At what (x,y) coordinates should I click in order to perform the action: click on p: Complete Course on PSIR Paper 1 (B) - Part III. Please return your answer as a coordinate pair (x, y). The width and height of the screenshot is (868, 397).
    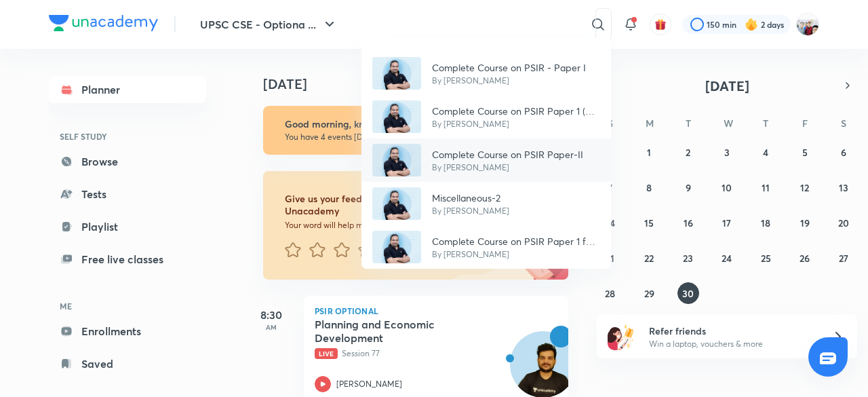
    Looking at the image, I should click on (516, 111).